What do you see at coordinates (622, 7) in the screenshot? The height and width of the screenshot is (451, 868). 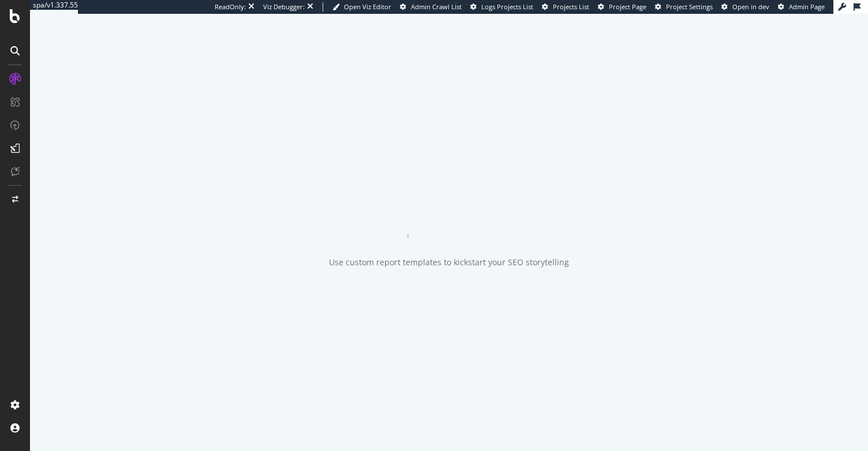 I see `a: Project Page` at bounding box center [622, 7].